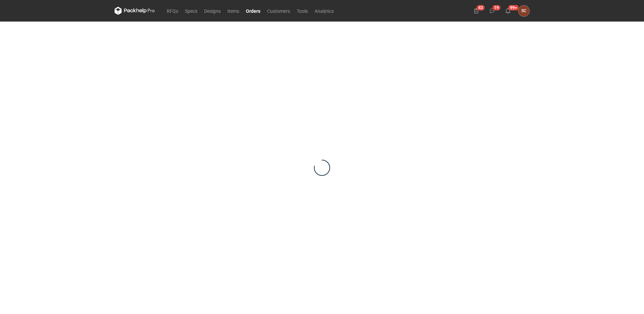 The width and height of the screenshot is (644, 314). Describe the element at coordinates (253, 10) in the screenshot. I see `a: Orders` at that location.